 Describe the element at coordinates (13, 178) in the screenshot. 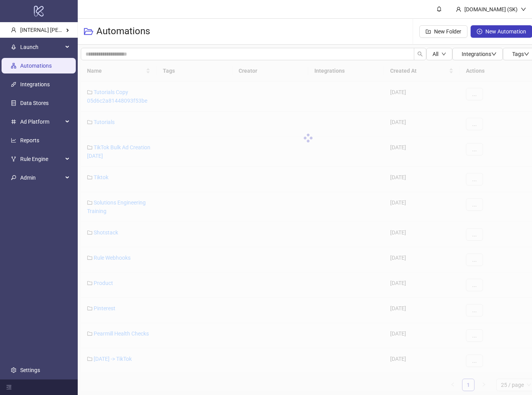

I see `span: key` at that location.